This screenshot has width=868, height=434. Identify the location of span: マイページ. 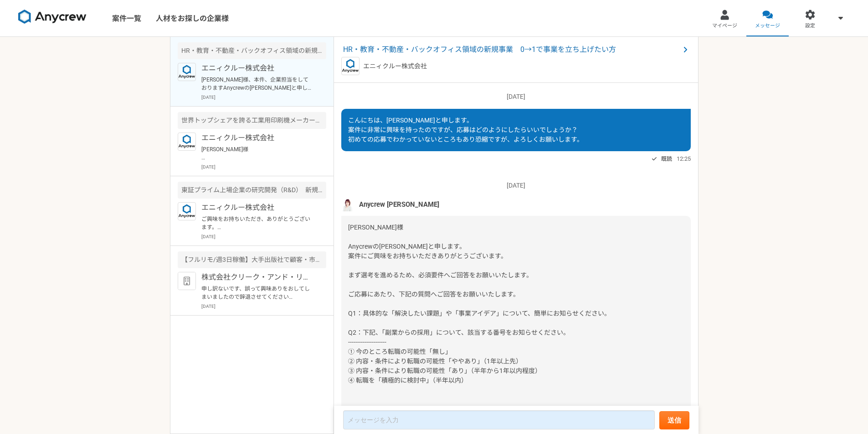
(724, 26).